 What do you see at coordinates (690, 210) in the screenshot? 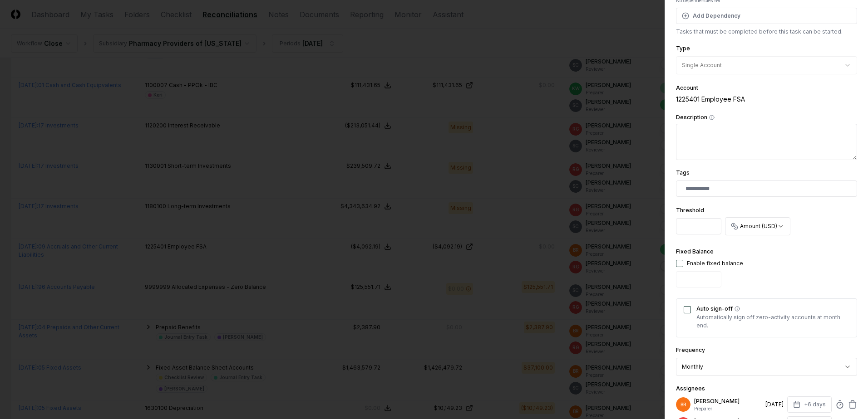
I see `label: Threshold` at bounding box center [690, 210].